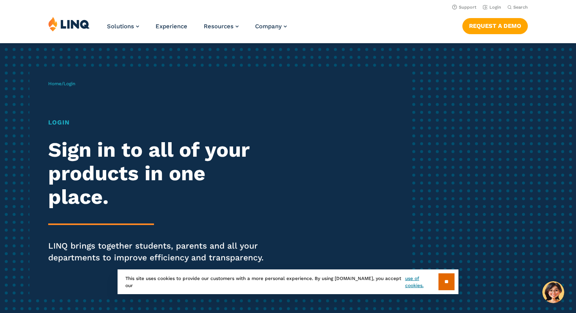  Describe the element at coordinates (269, 26) in the screenshot. I see `span: Company` at that location.